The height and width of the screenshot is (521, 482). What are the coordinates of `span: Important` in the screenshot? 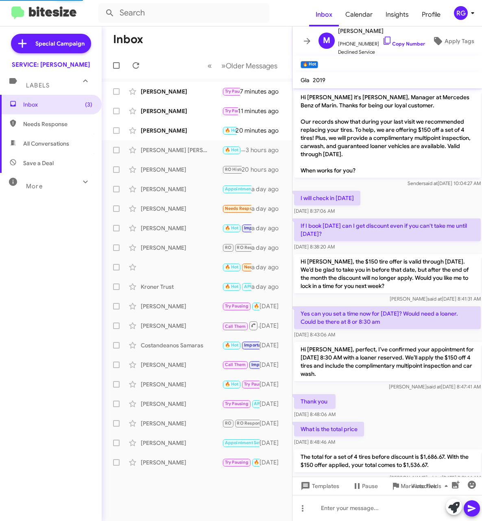 It's located at (255, 345).